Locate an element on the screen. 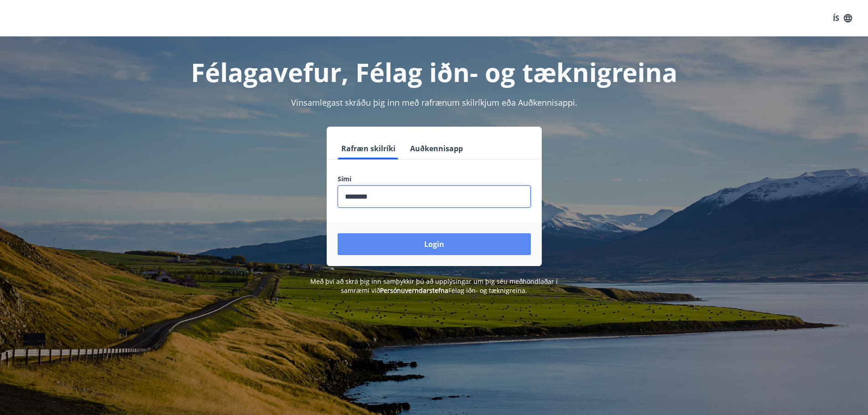 This screenshot has width=868, height=415. label: Sími is located at coordinates (434, 179).